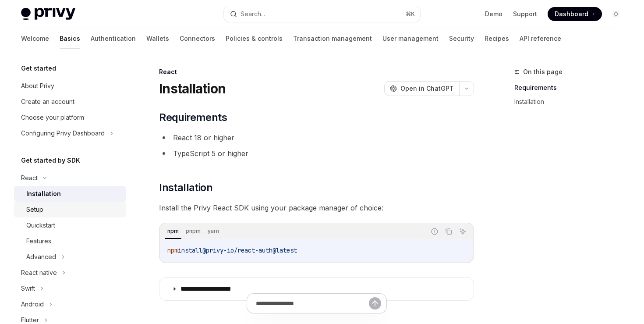 Image resolution: width=644 pixels, height=324 pixels. Describe the element at coordinates (39, 69) in the screenshot. I see `h5: Get started` at that location.